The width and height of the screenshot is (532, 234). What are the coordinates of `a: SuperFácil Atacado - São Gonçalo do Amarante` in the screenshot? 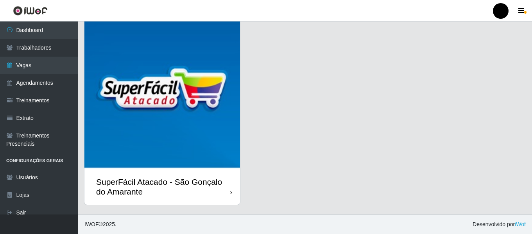 It's located at (162, 109).